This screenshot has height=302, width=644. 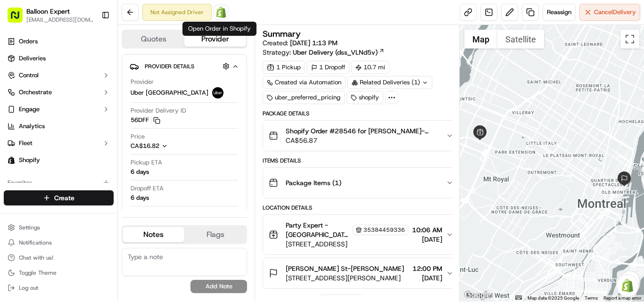 What do you see at coordinates (59, 143) in the screenshot?
I see `button: Fleet` at bounding box center [59, 143].